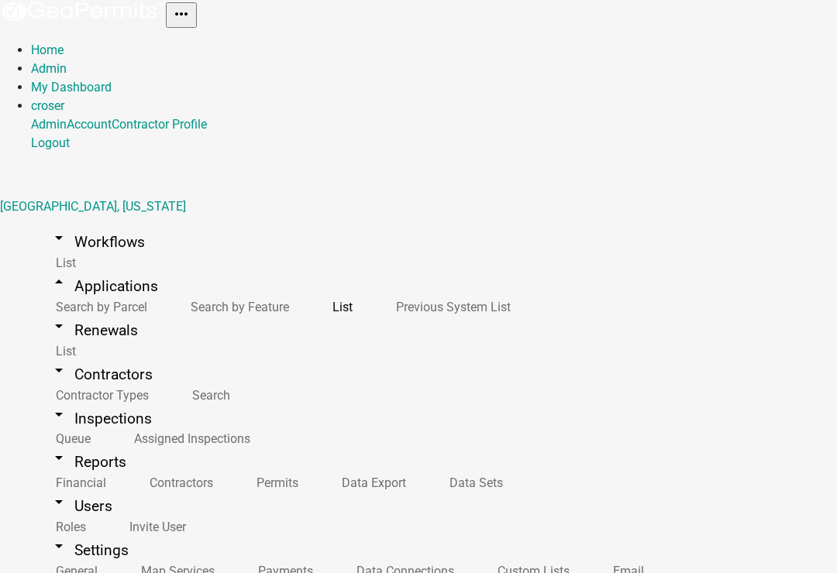 The image size is (837, 573). Describe the element at coordinates (47, 105) in the screenshot. I see `a: croser` at that location.